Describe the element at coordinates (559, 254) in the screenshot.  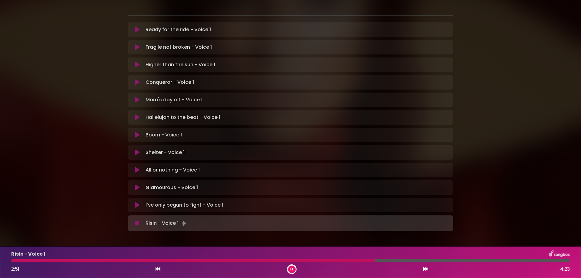
I see `img: songbox-logo-white.png` at that location.